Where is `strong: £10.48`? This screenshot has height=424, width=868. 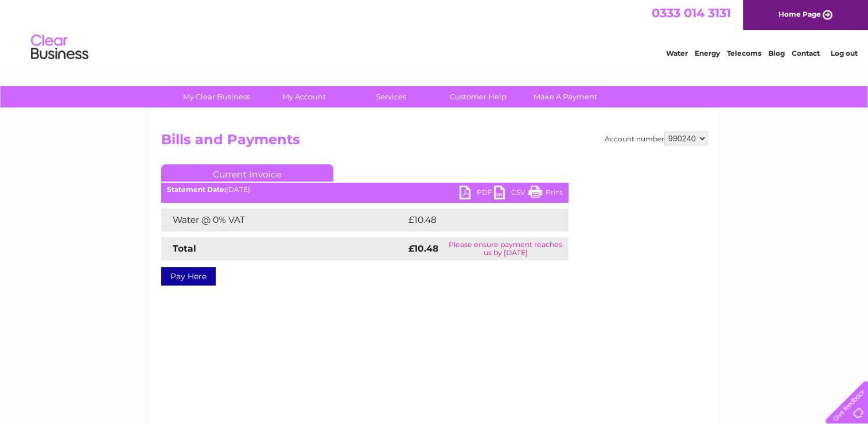
strong: £10.48 is located at coordinates (424, 248).